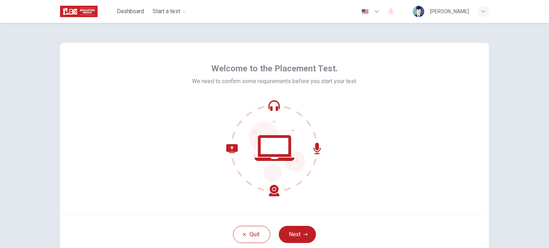 This screenshot has width=549, height=248. Describe the element at coordinates (79, 11) in the screenshot. I see `img: ILAC logo` at that location.